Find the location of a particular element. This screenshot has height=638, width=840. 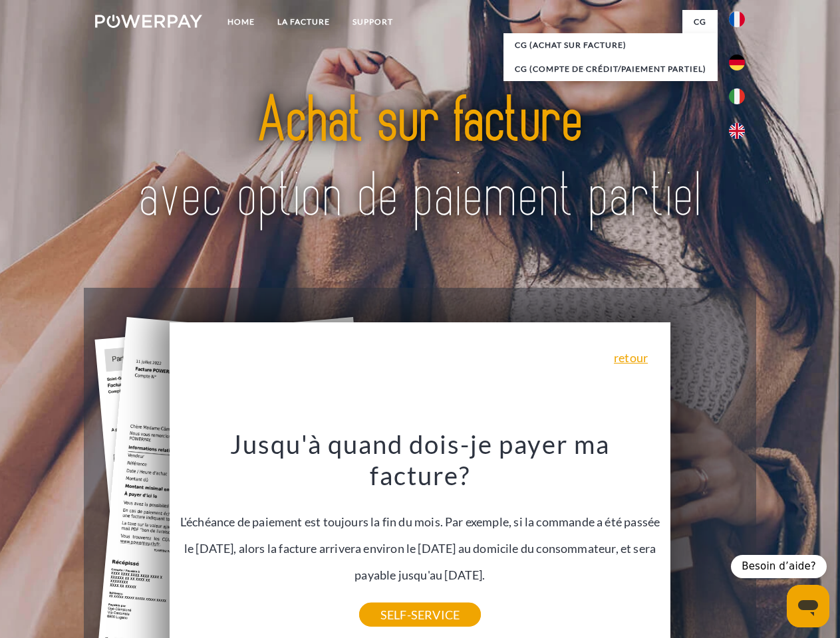

a: retour is located at coordinates (630, 358).